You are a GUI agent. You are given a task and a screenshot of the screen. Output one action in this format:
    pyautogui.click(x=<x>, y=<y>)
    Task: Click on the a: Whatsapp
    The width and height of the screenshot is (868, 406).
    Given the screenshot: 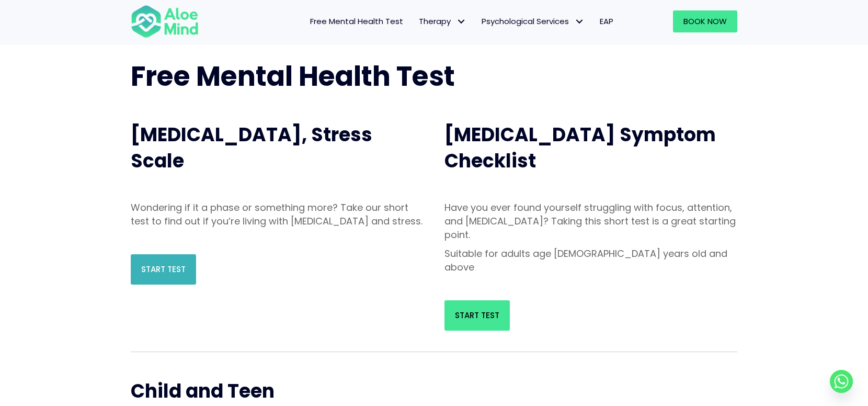 What is the action you would take?
    pyautogui.click(x=842, y=381)
    